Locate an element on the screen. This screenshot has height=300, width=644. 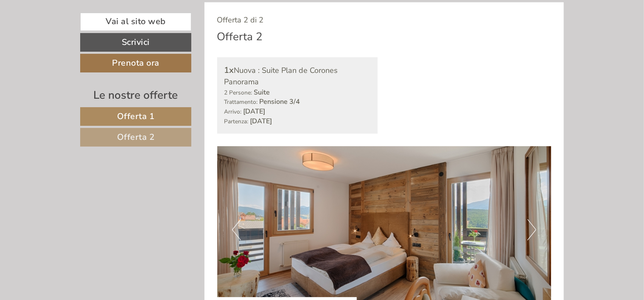
span: Offerta 2 di 2 is located at coordinates (241, 20).